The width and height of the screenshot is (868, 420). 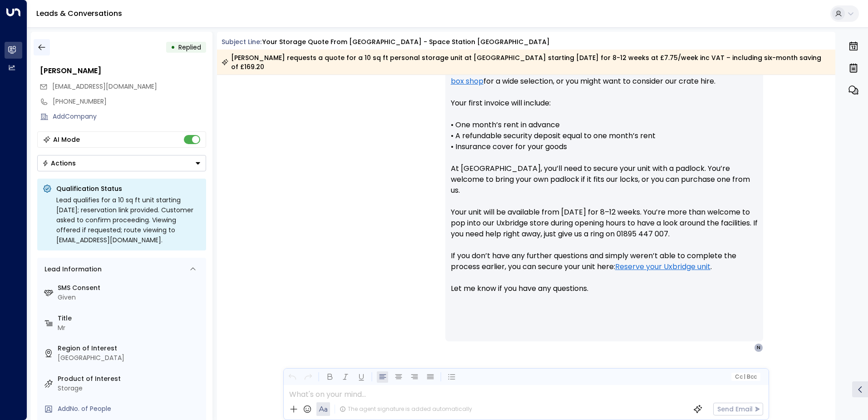 What do you see at coordinates (308, 377) in the screenshot?
I see `button: Redo` at bounding box center [308, 377].